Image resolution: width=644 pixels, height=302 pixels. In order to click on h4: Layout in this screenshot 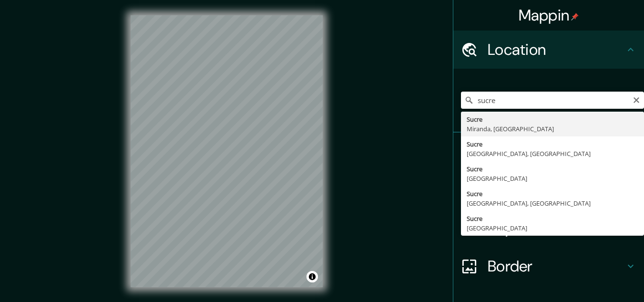, I will do `click(556, 228)`.